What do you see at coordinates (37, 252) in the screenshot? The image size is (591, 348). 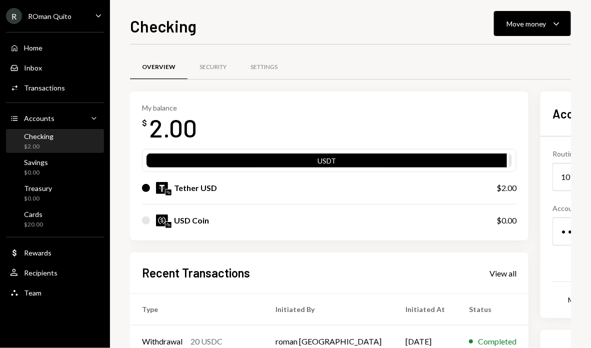 I see `div: Rewards` at bounding box center [37, 252].